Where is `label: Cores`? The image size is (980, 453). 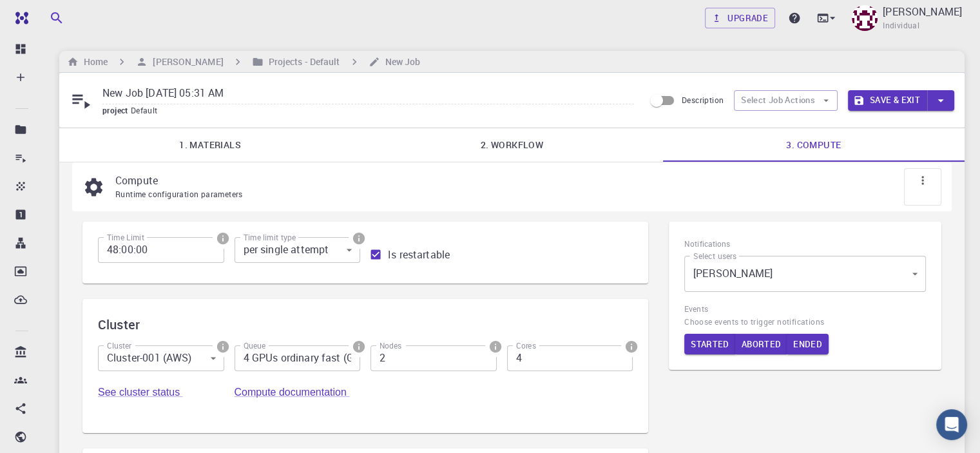
label: Cores is located at coordinates (525, 345).